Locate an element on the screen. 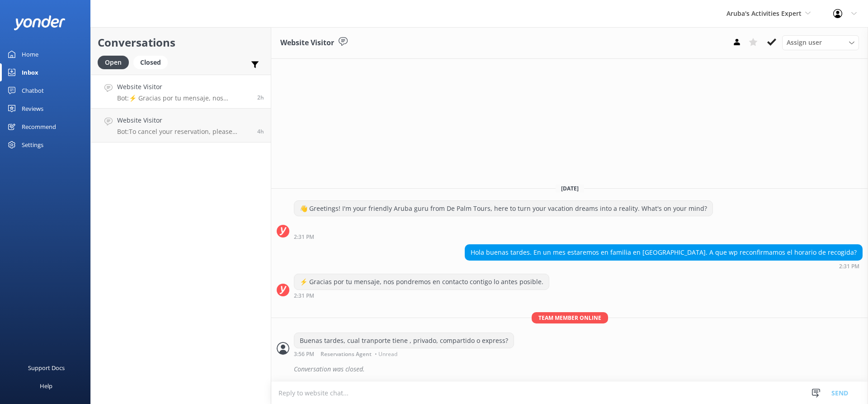 This screenshot has height=404, width=868. div: Reviews is located at coordinates (33, 108).